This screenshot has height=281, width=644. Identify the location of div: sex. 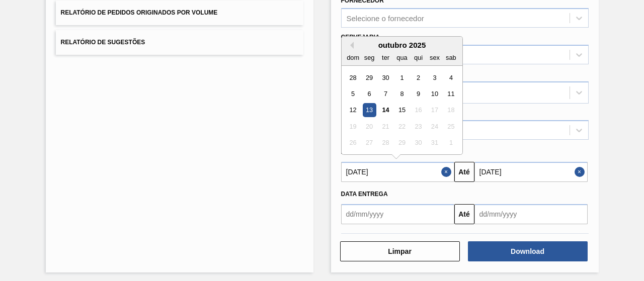
(434, 57).